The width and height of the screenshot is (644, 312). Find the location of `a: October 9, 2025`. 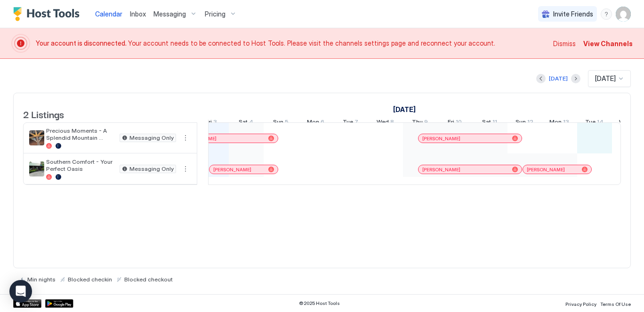

a: October 9, 2025 is located at coordinates (420, 122).